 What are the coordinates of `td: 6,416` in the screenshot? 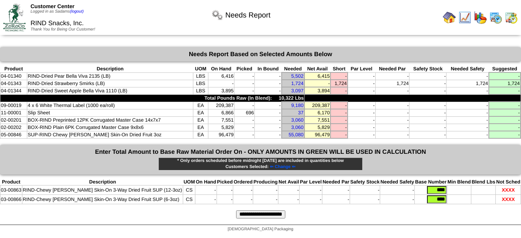 It's located at (221, 76).